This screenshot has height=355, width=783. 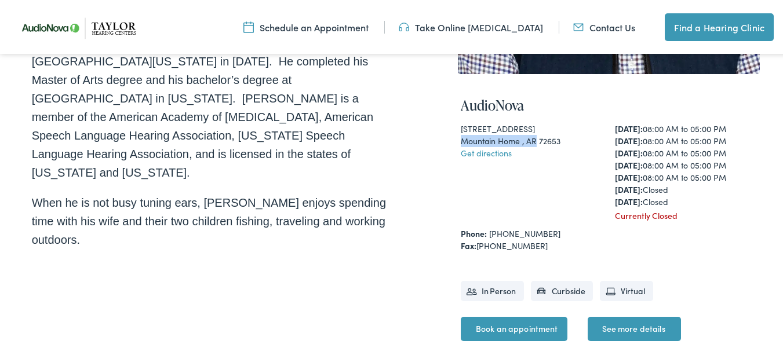 I want to click on li: In Person, so click(x=492, y=289).